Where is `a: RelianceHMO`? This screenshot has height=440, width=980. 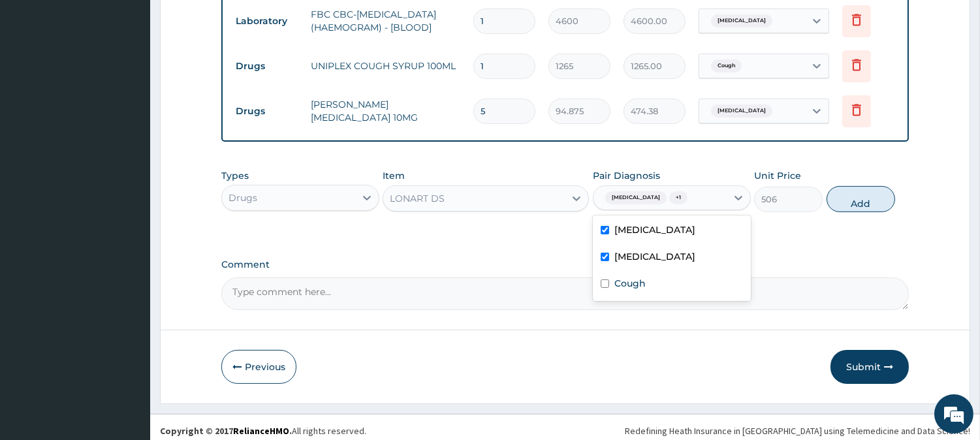
a: RelianceHMO is located at coordinates (261, 431).